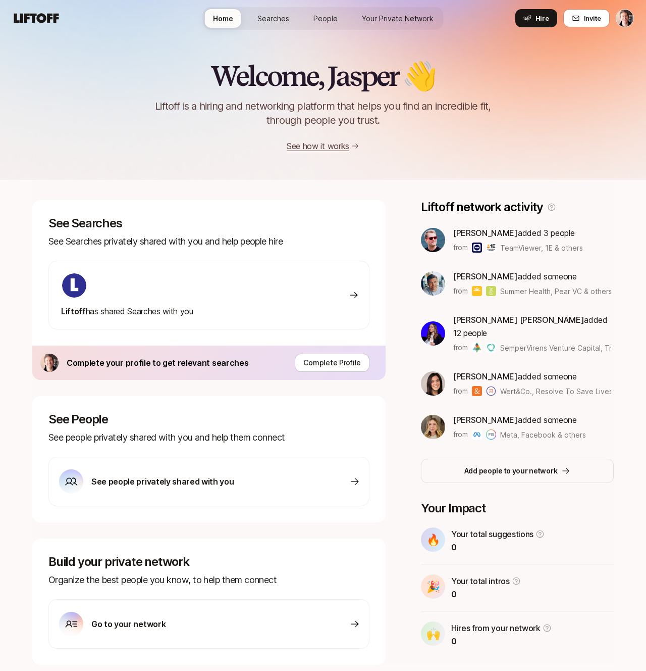 Image resolution: width=646 pixels, height=671 pixels. I want to click on img: ACg8ocKEKRaDdLI4UrBIVgU4GlSDRsaw4FFi6nyNfamyhzdGAwDX=s160-c, so click(433, 283).